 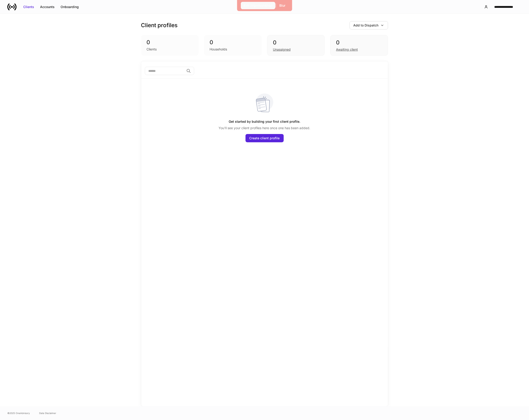 I want to click on div: Onboarding, so click(x=70, y=7).